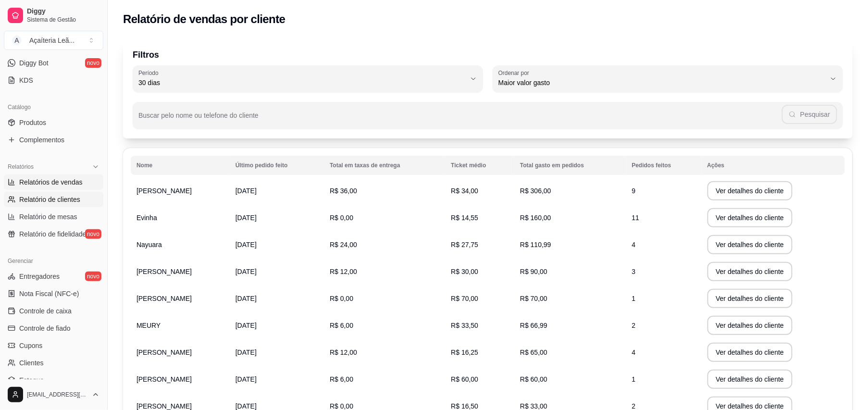 The image size is (868, 410). Describe the element at coordinates (533, 352) in the screenshot. I see `span: R$ 65,00` at that location.